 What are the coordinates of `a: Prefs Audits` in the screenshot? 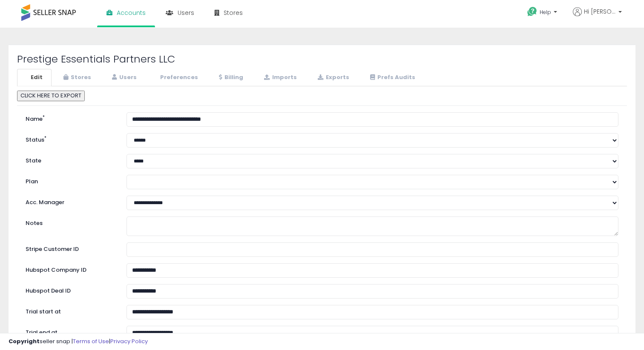 It's located at (391, 77).